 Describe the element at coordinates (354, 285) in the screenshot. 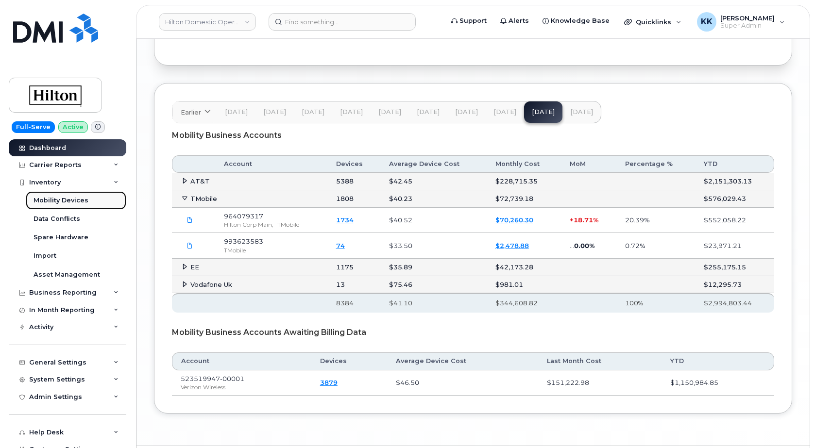

I see `td: 13` at that location.